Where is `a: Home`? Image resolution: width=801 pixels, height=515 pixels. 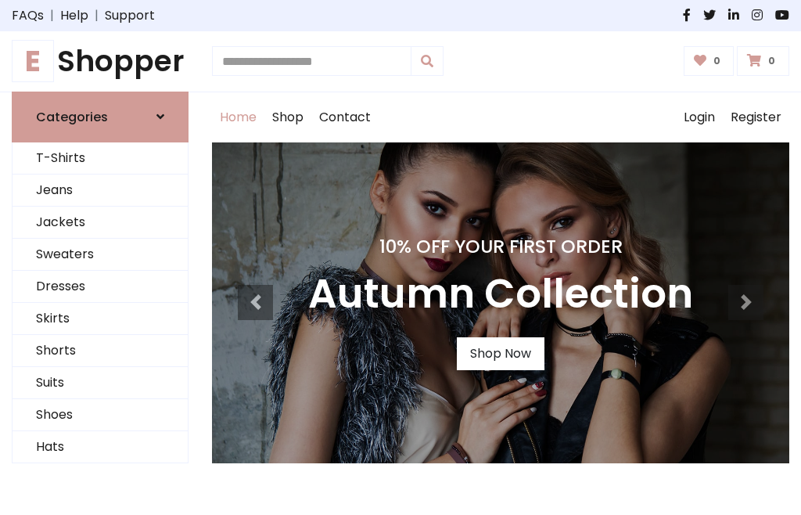 a: Home is located at coordinates (238, 117).